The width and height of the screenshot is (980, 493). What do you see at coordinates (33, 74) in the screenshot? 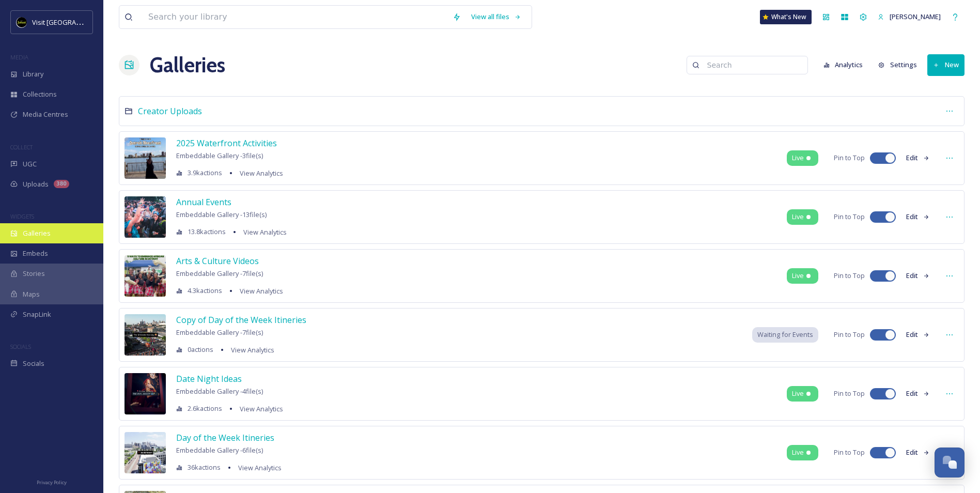
I see `span: Library` at bounding box center [33, 74].